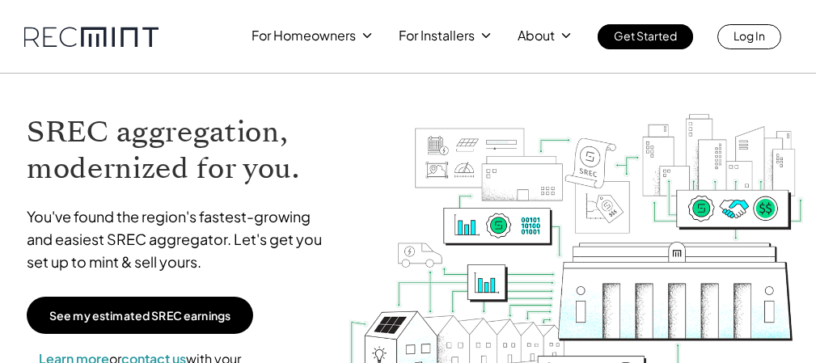  Describe the element at coordinates (536, 36) in the screenshot. I see `p: About` at that location.